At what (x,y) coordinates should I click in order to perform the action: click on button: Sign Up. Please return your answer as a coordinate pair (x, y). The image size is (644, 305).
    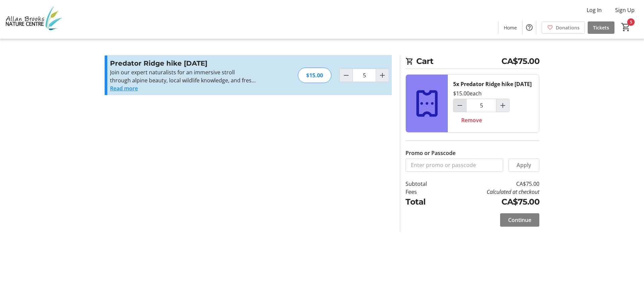
    Looking at the image, I should click on (625, 10).